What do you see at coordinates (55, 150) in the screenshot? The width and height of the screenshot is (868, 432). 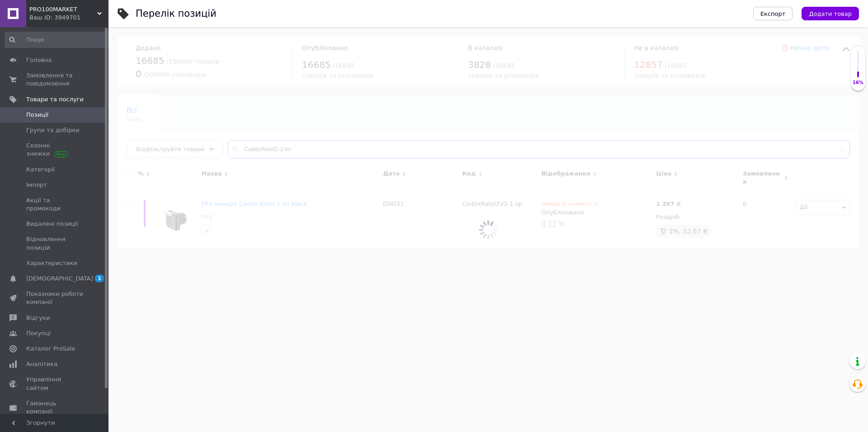 I see `span: Сезонні знижки` at bounding box center [55, 150].